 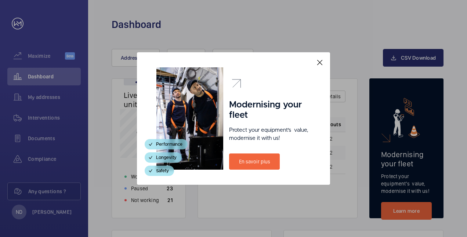 What do you see at coordinates (270, 110) in the screenshot?
I see `h1: Modernising your fleet` at bounding box center [270, 110].